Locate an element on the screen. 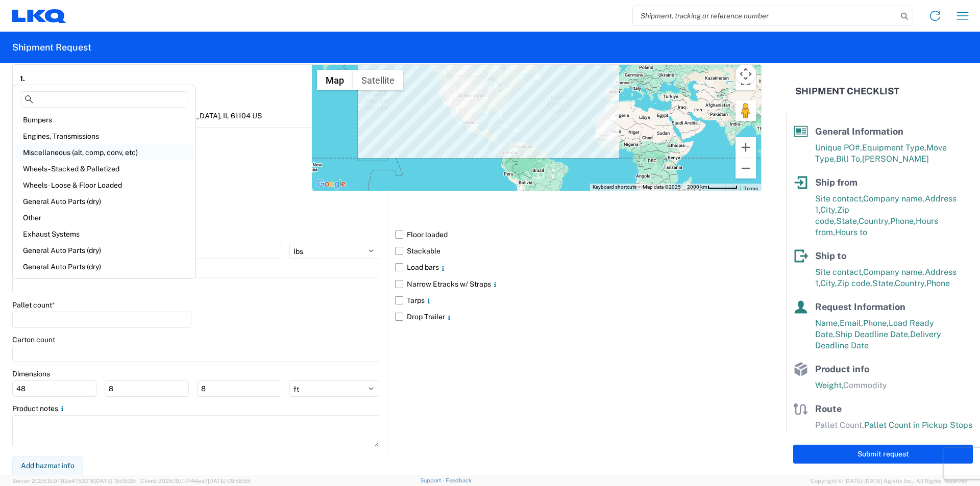  input: L is located at coordinates (54, 389).